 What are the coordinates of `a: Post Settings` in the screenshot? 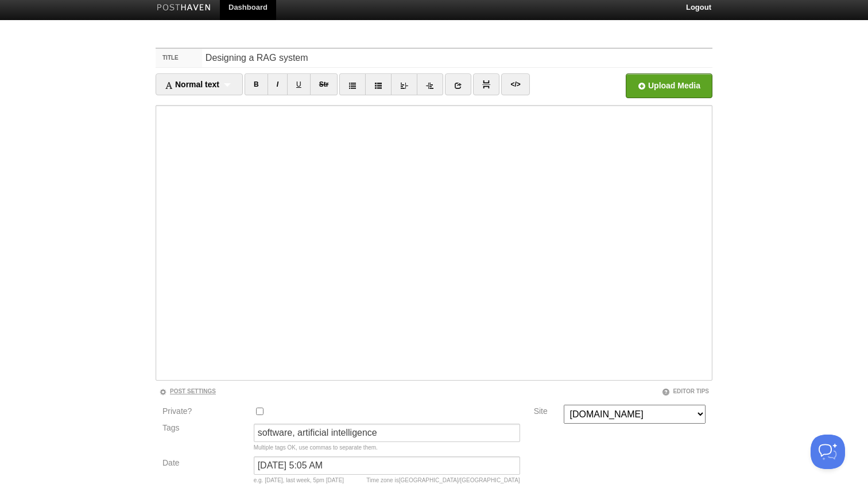 It's located at (187, 390).